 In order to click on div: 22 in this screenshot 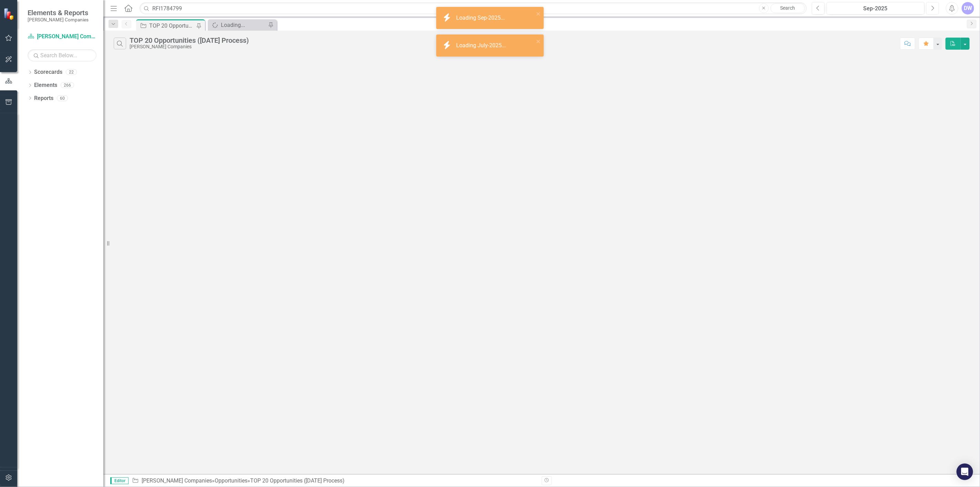, I will do `click(71, 72)`.